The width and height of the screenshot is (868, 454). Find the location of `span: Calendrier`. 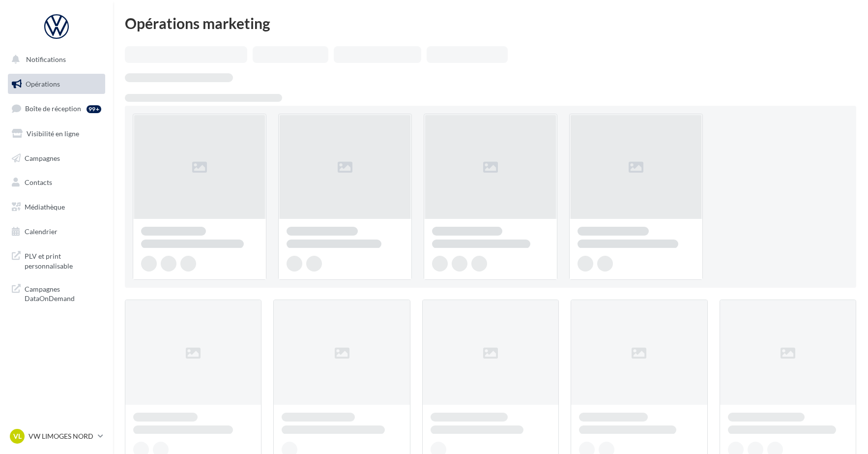

span: Calendrier is located at coordinates (41, 231).